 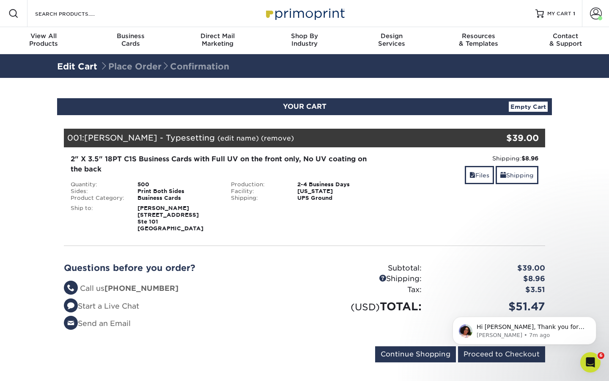 What do you see at coordinates (305, 41) in the screenshot?
I see `a: Shop ByIndustry` at bounding box center [305, 41].